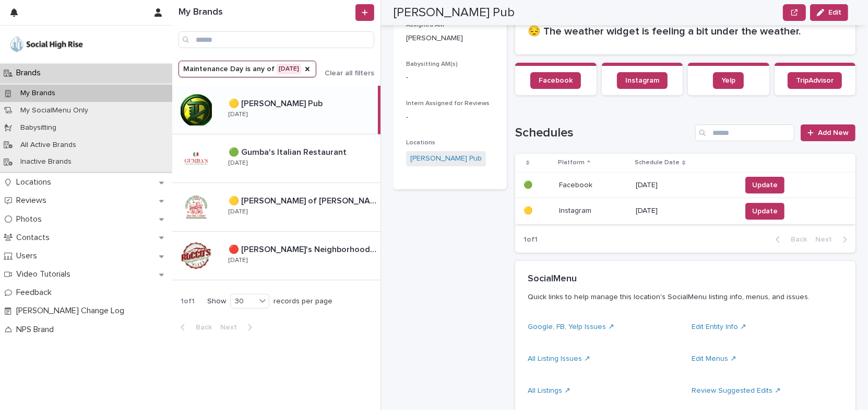  Describe the element at coordinates (642, 80) in the screenshot. I see `span: Instagram` at that location.